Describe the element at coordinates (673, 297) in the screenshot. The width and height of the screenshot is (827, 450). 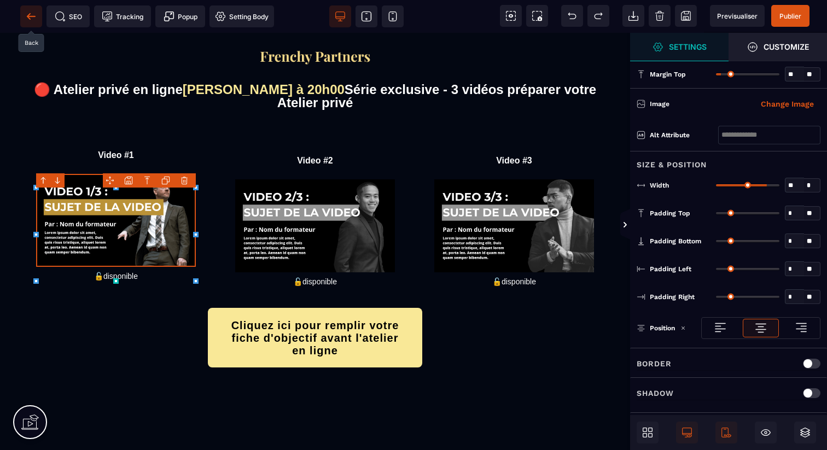
I see `span: Padding Right` at that location.